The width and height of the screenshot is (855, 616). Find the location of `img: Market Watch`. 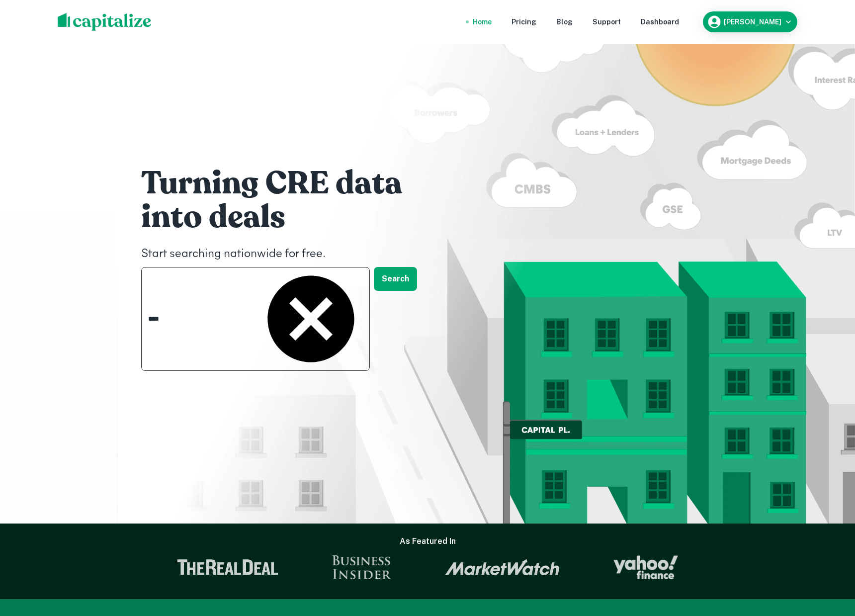

img: Market Watch is located at coordinates (502, 568).